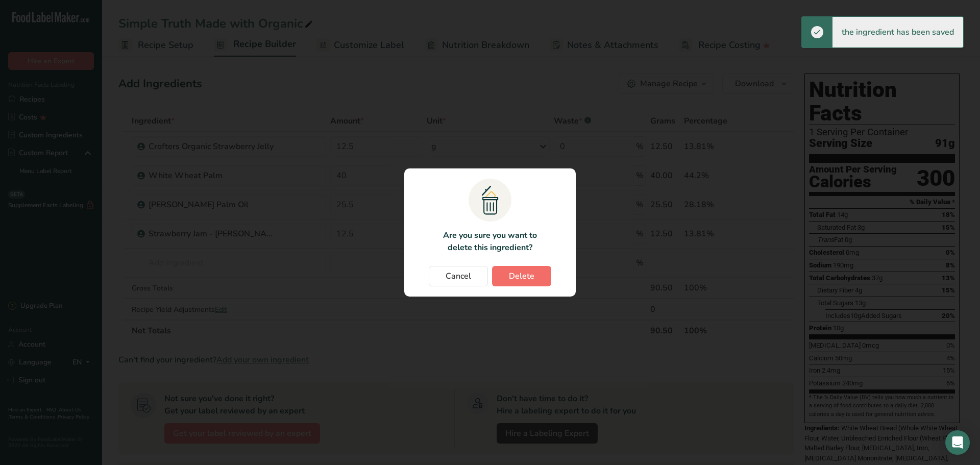 This screenshot has width=980, height=465. What do you see at coordinates (458, 276) in the screenshot?
I see `button: Cancel` at bounding box center [458, 276].